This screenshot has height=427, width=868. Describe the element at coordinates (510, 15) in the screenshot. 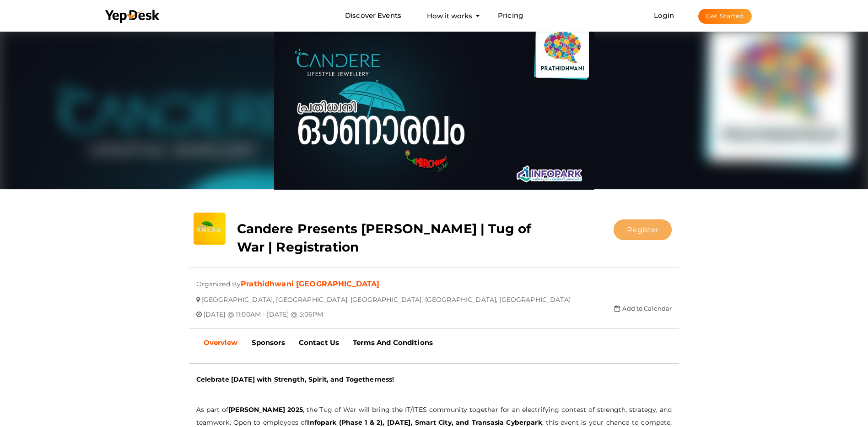

I see `a: Pricing` at that location.